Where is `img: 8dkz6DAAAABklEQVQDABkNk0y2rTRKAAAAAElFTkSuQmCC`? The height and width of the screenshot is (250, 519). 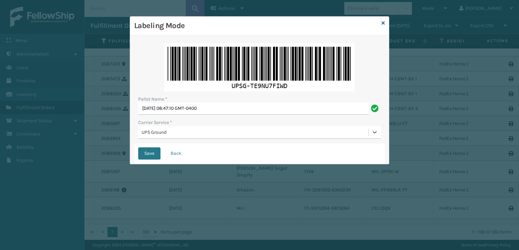 img: 8dkz6DAAAABklEQVQDABkNk0y2rTRKAAAAAElFTkSuQmCC is located at coordinates (260, 67).